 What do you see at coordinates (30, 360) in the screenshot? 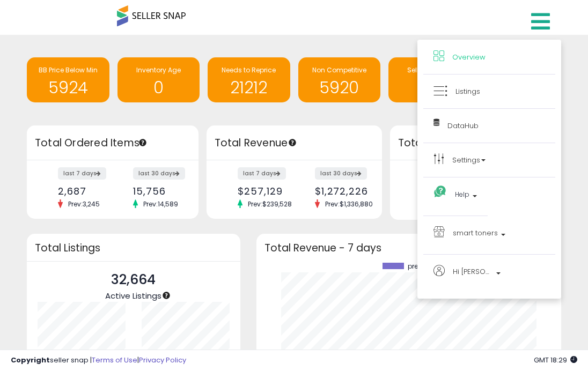
I see `strong: Copyright` at bounding box center [30, 360].